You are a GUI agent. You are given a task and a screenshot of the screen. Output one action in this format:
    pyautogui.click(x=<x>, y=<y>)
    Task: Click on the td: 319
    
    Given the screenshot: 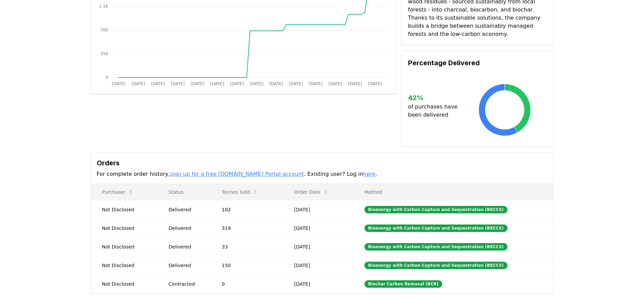 What is the action you would take?
    pyautogui.click(x=247, y=228)
    